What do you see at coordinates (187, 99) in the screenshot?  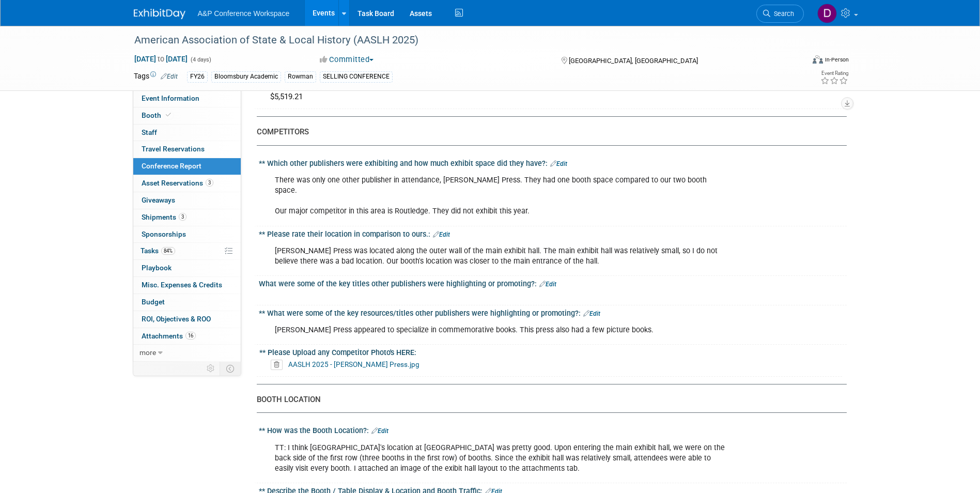 I see `a: Event Information` at bounding box center [187, 99].